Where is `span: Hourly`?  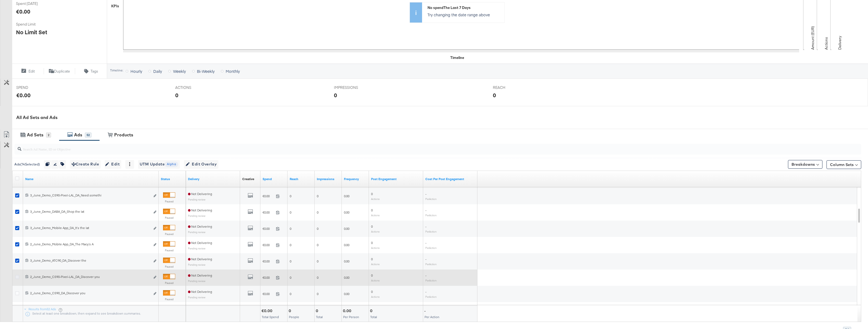
span: Hourly is located at coordinates (136, 71).